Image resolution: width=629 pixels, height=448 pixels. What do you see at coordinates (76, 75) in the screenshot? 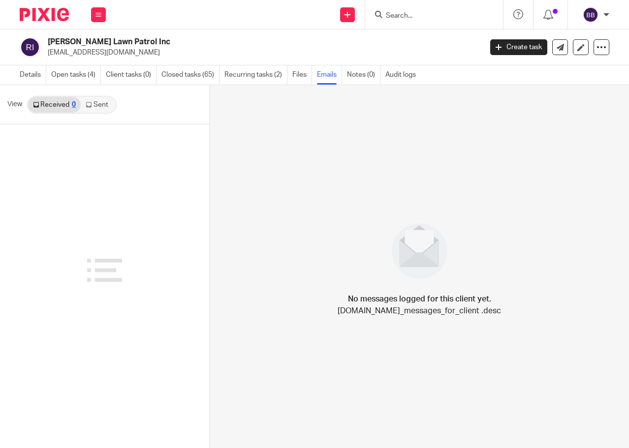
I see `a: Open tasks (4)` at bounding box center [76, 75].